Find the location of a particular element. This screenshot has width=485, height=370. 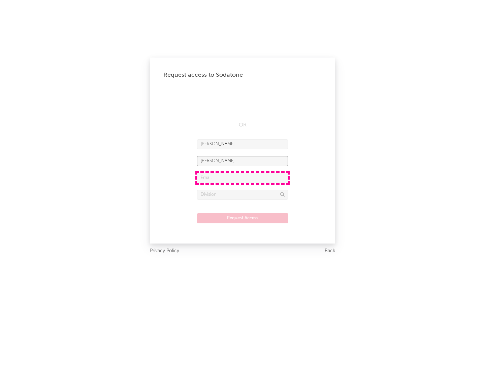

input: Last Name is located at coordinates (242, 161).